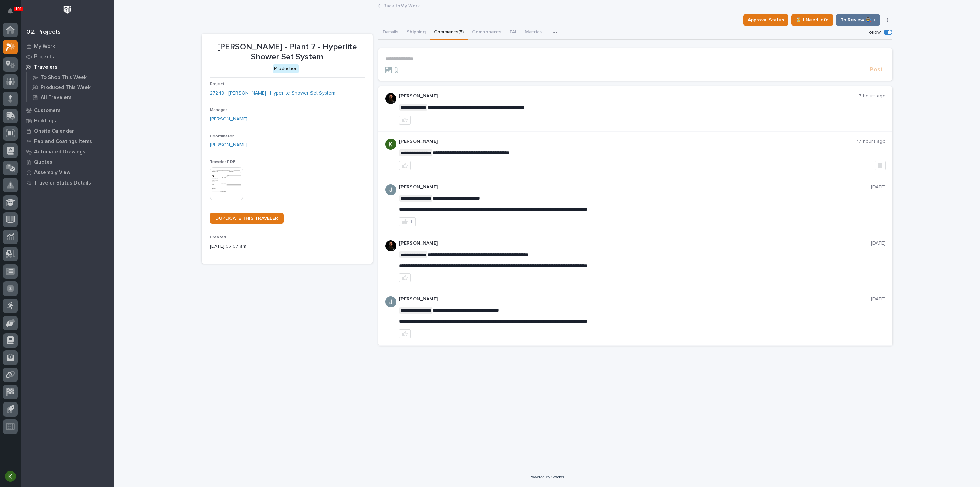  I want to click on p: Customers, so click(47, 111).